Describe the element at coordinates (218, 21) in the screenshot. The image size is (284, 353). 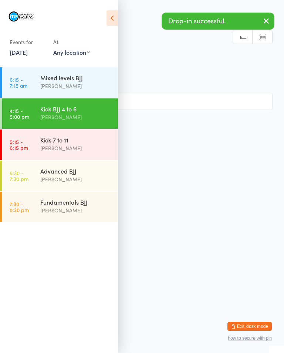
I see `div: Drop-in successful.` at that location.